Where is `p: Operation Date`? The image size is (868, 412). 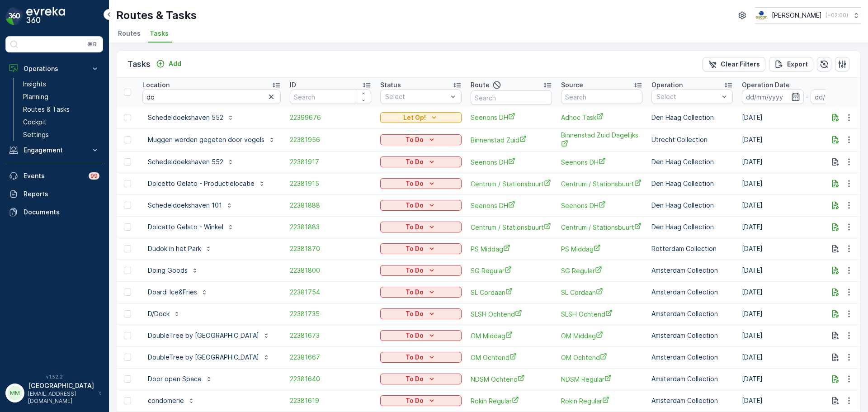 p: Operation Date is located at coordinates (766, 85).